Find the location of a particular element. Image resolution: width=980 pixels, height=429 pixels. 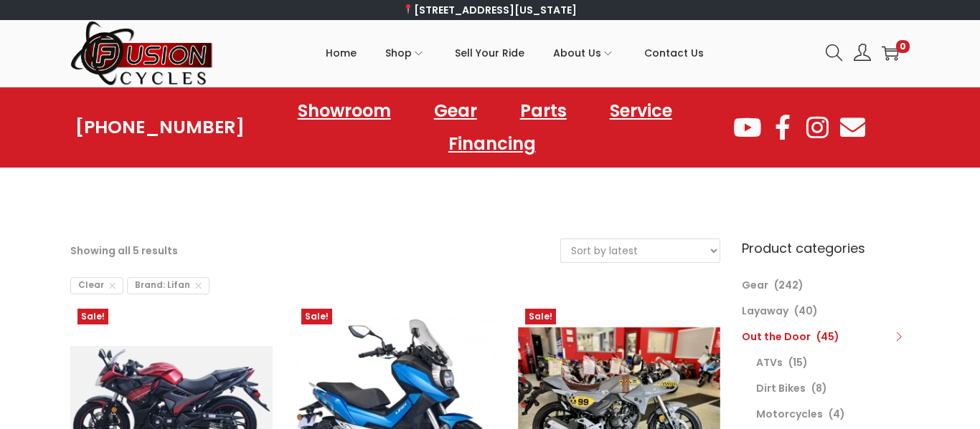

span: Shop is located at coordinates (398, 53).